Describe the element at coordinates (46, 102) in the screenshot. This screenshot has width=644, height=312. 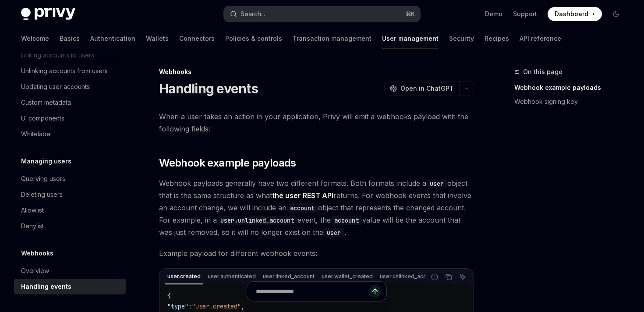
I see `div: Custom metadata` at that location.